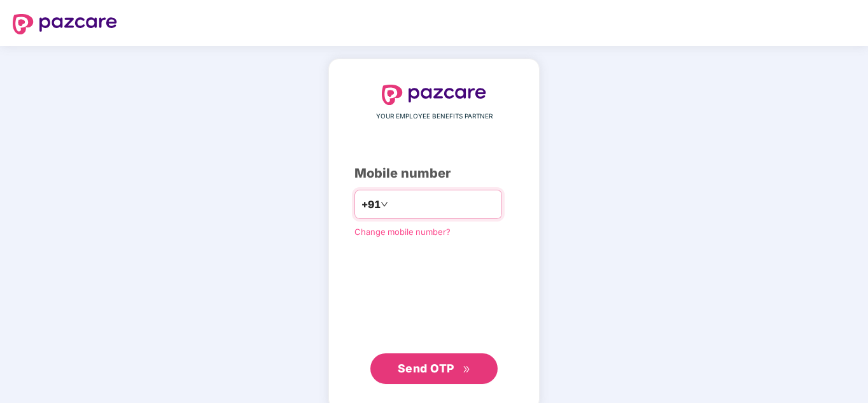  What do you see at coordinates (371, 205) in the screenshot?
I see `span: +91` at bounding box center [371, 205].